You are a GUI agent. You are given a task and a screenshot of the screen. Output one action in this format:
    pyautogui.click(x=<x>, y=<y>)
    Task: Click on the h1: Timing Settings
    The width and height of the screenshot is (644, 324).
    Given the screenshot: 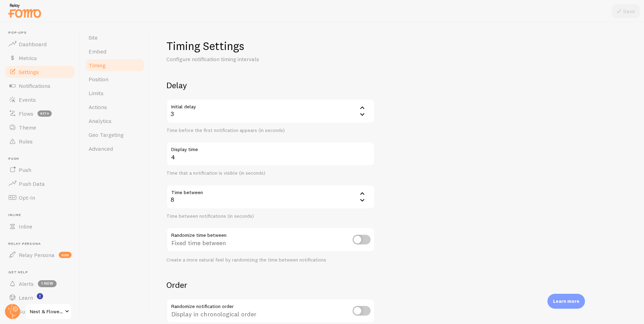 What is the action you would take?
    pyautogui.click(x=271, y=46)
    